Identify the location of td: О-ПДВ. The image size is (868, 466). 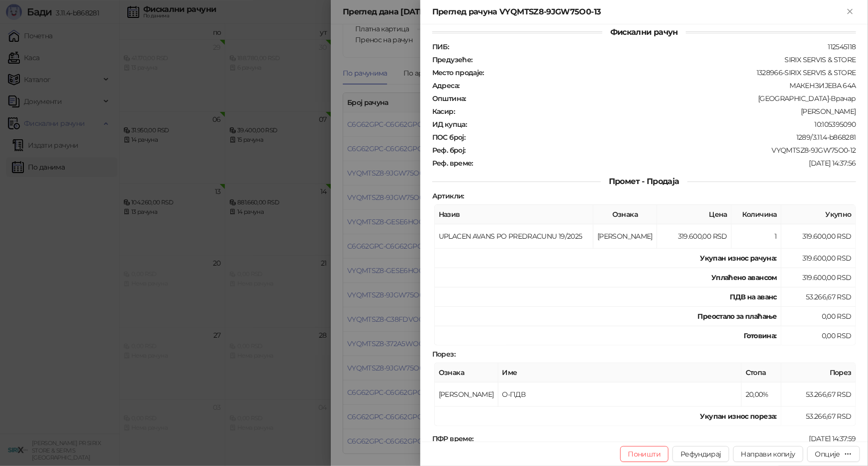
(620, 395).